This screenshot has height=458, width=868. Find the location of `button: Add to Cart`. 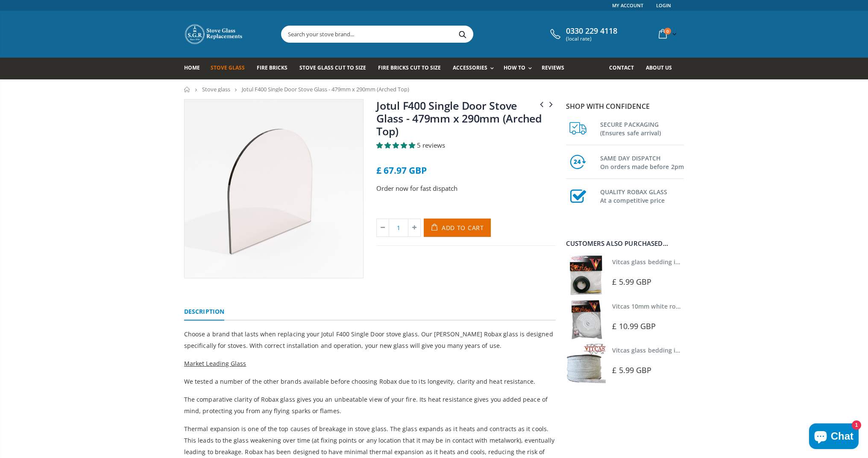

button: Add to Cart is located at coordinates (457, 227).